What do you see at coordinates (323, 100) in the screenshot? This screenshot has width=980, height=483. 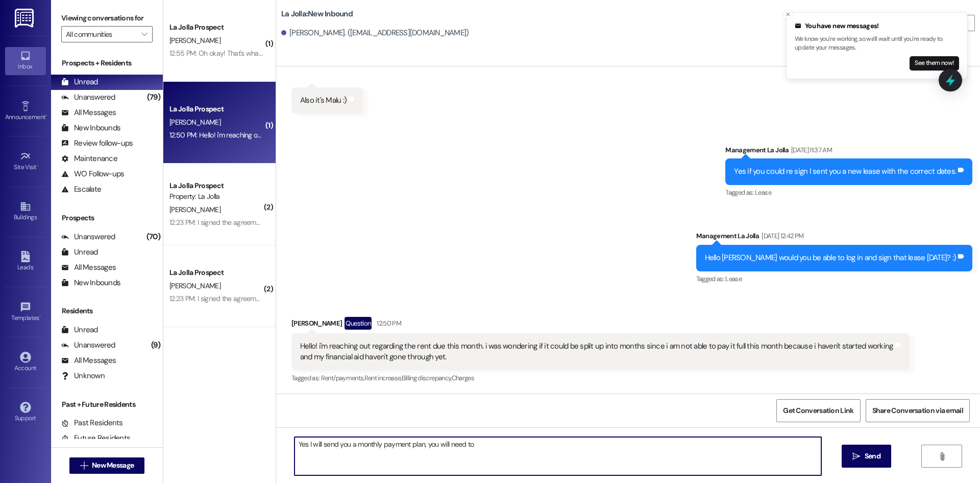 I see `div: Also it's Malu :)` at bounding box center [323, 100].